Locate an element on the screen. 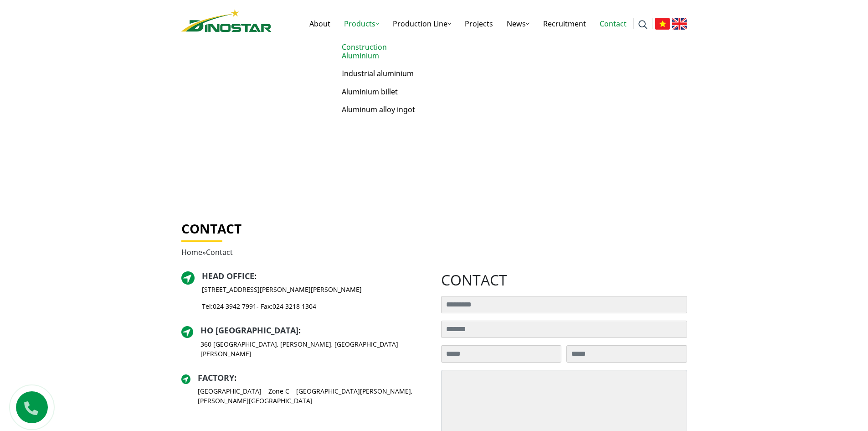  p: Tel: - Fax: is located at coordinates (282, 306).